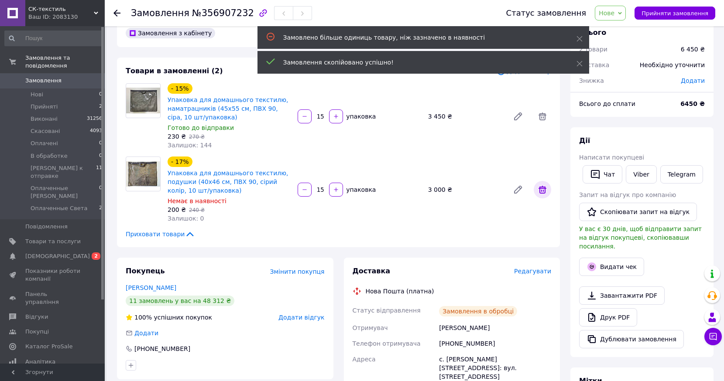 This screenshot has width=724, height=381. I want to click on span: Товари та послуги, so click(53, 242).